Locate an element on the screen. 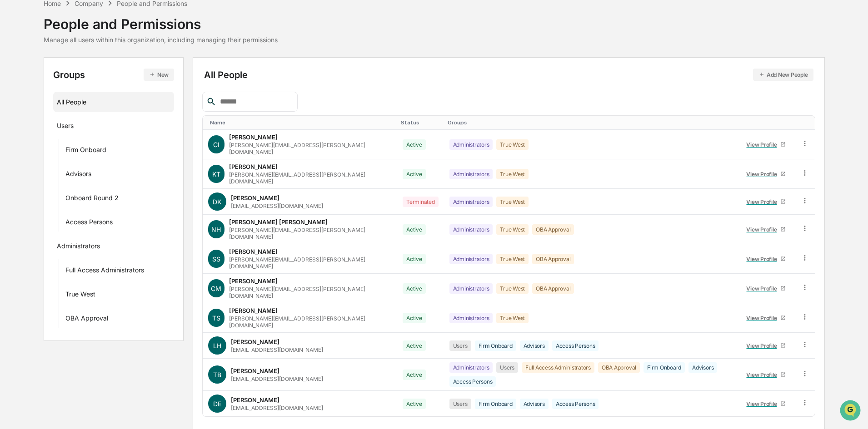  span: SS is located at coordinates (216, 259).